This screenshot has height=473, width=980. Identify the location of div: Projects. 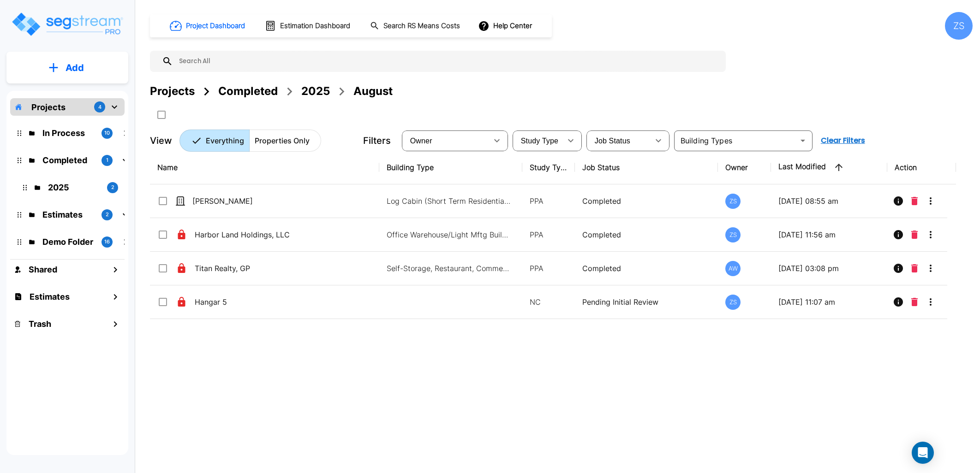
(172, 92).